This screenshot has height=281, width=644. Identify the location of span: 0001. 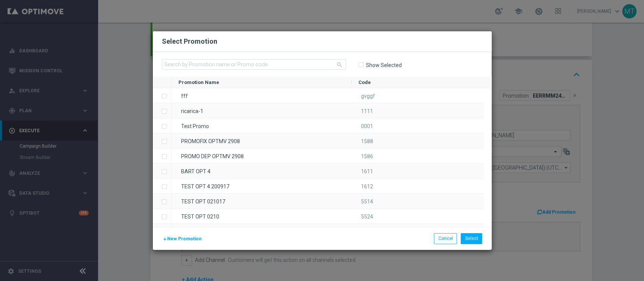
(367, 127).